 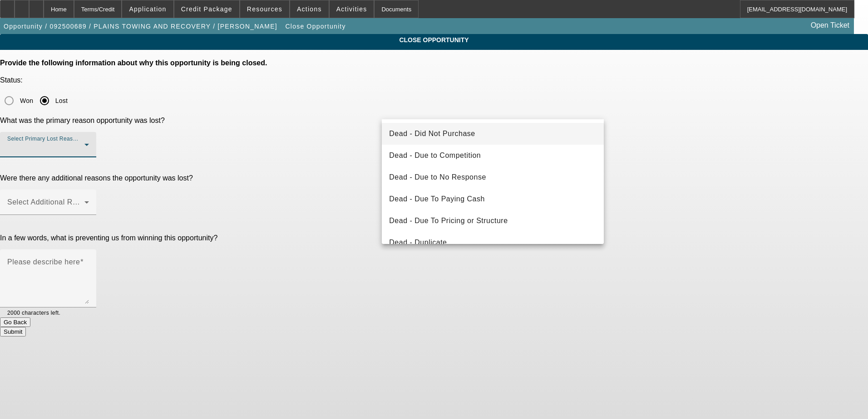 I want to click on span: Dead - Due To Paying Cash, so click(x=437, y=199).